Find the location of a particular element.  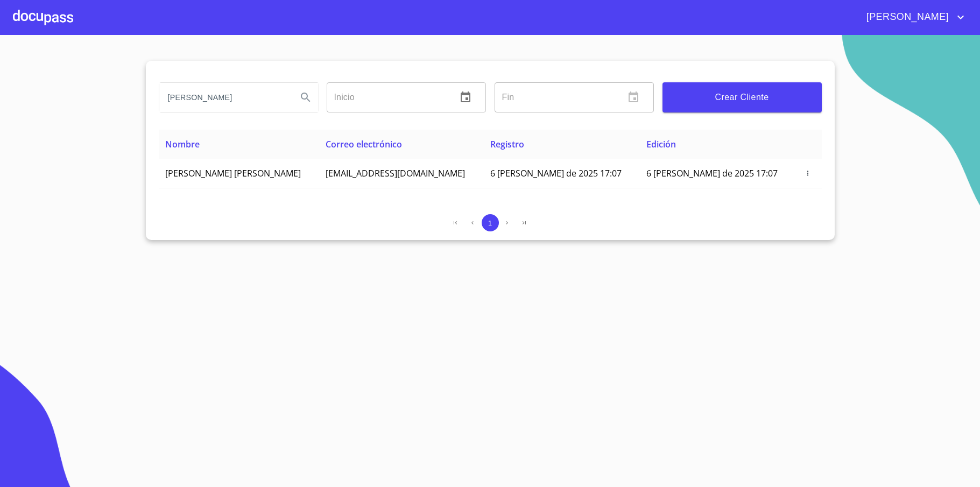

span: Nombre is located at coordinates (182, 144).